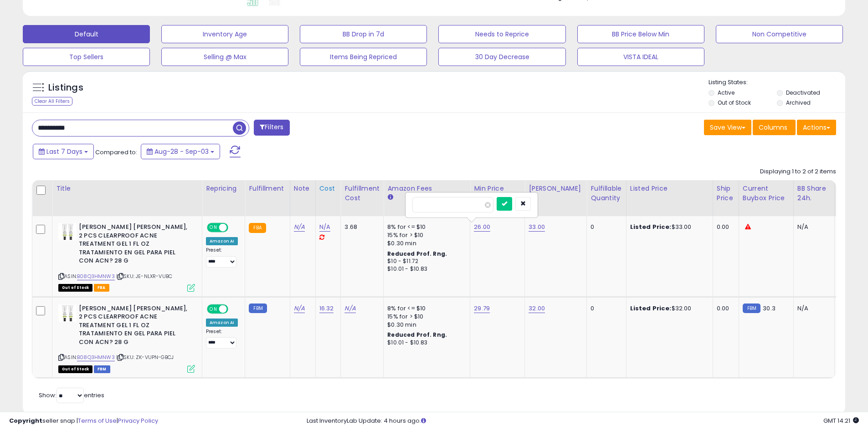 This screenshot has width=868, height=430. I want to click on div: Cost, so click(328, 188).